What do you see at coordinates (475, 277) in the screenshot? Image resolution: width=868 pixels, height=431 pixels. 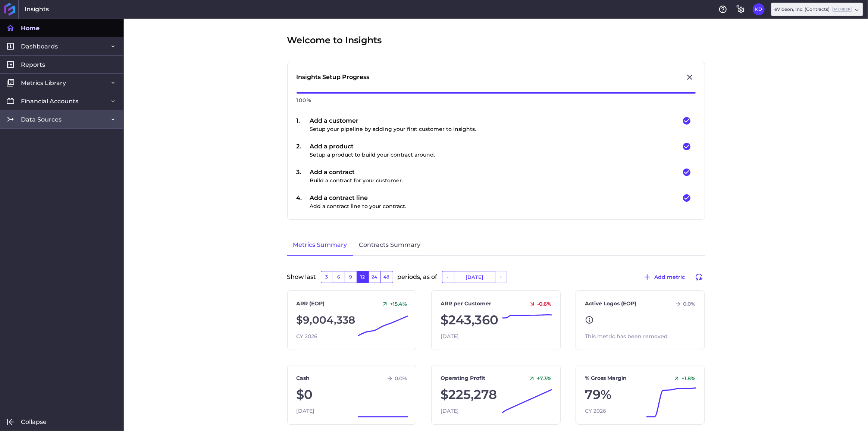 I see `input: Select Date` at bounding box center [475, 277].